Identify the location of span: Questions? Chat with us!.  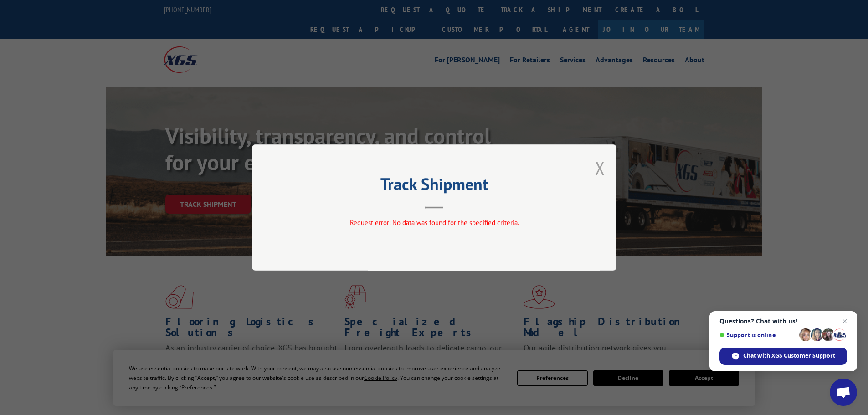
(783, 321).